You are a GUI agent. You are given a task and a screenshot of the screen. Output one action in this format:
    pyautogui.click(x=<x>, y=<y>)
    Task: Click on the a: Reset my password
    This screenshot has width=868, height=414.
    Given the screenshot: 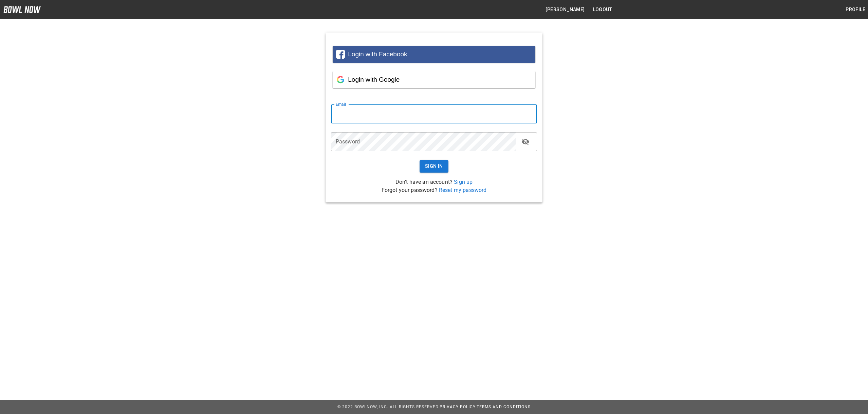 What is the action you would take?
    pyautogui.click(x=463, y=190)
    